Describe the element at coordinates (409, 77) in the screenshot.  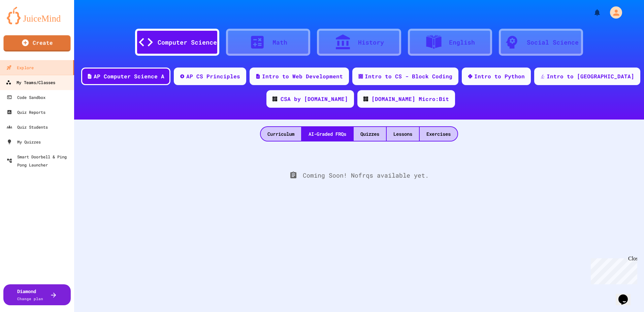
I see `div: Intro to CS - Block Coding` at that location.